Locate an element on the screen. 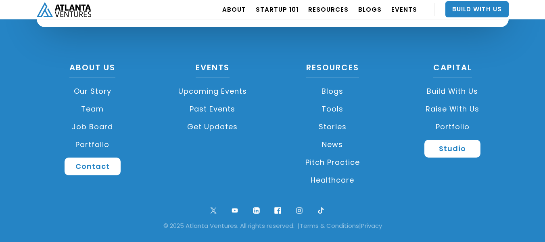 This screenshot has height=242, width=545. a: Privacy is located at coordinates (372, 225).